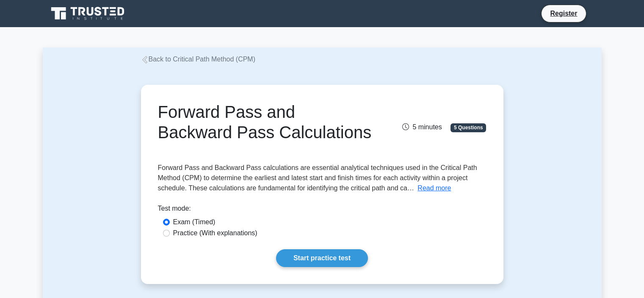  Describe the element at coordinates (421, 127) in the screenshot. I see `span: 5 minutes` at that location.